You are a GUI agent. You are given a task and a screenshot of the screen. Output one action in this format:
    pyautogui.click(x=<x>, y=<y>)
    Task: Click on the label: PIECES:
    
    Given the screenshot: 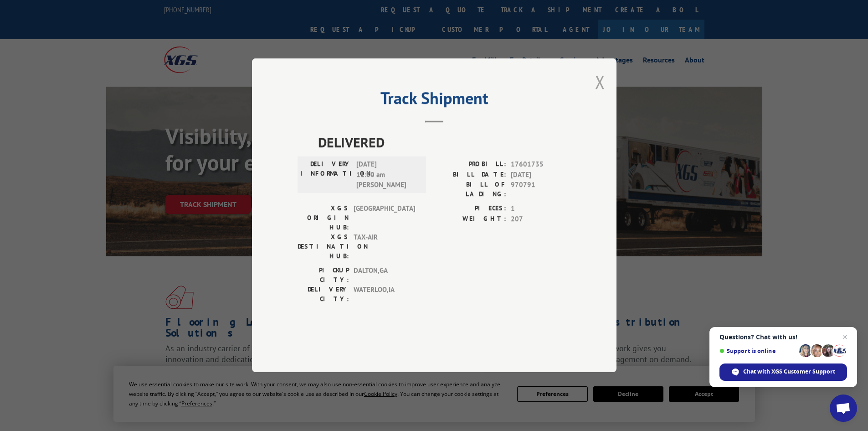 What is the action you would take?
    pyautogui.click(x=470, y=209)
    